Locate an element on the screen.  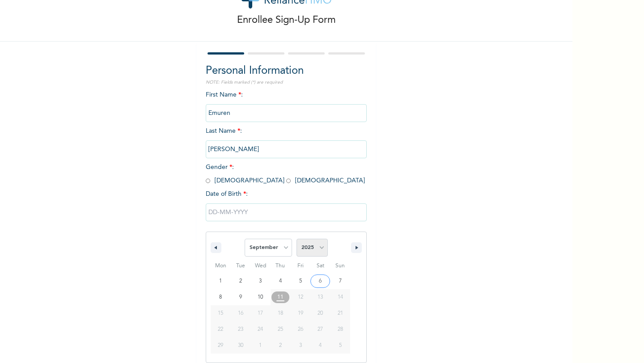
span: 27 is located at coordinates (320, 330).